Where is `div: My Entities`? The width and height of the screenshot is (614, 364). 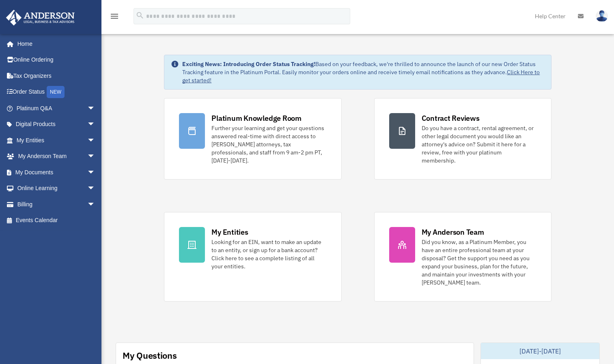 div: My Entities is located at coordinates (230, 232).